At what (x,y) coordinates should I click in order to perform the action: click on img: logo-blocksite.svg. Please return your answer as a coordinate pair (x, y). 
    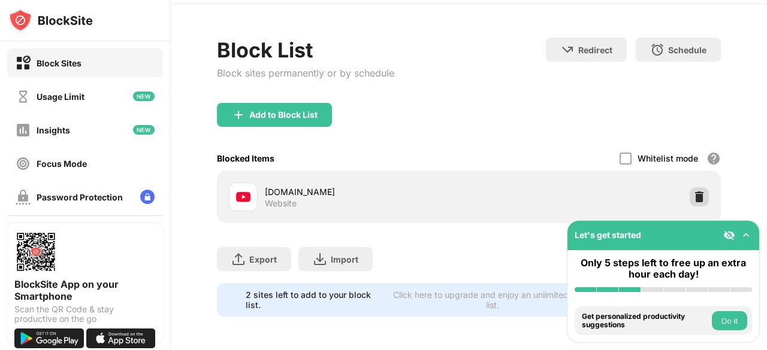
    Looking at the image, I should click on (50, 20).